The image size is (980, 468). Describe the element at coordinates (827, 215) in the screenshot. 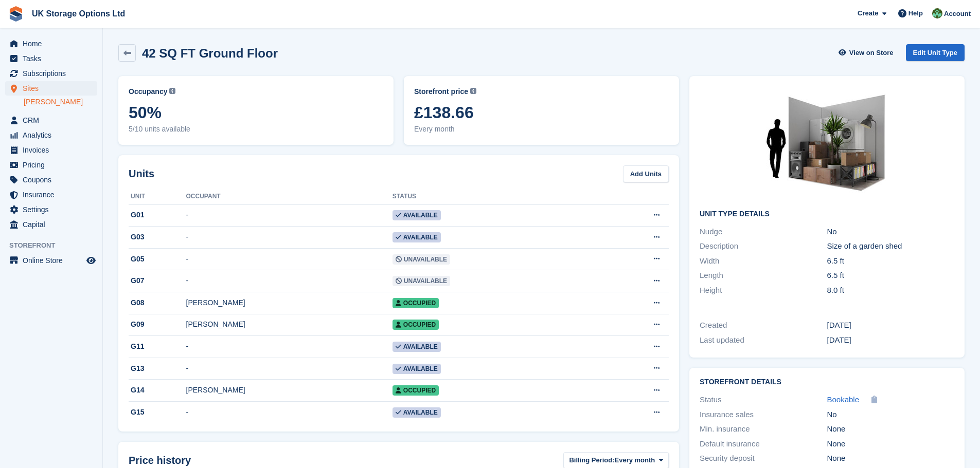

I see `h2: Unit Type details` at that location.